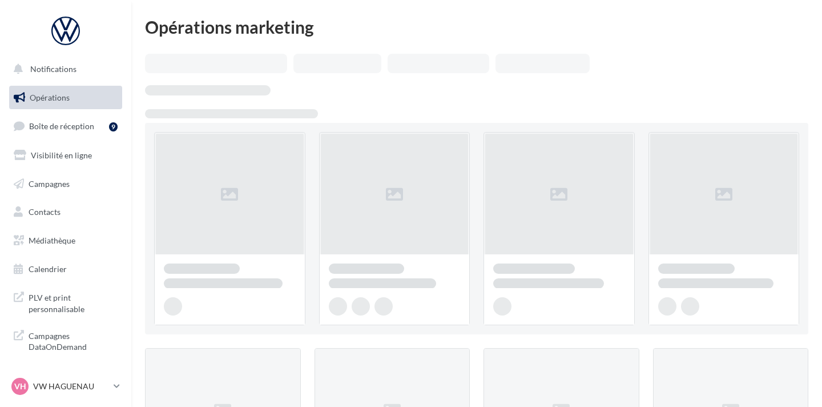 The image size is (822, 407). What do you see at coordinates (66, 302) in the screenshot?
I see `a: PLV et print personnalisable` at bounding box center [66, 302].